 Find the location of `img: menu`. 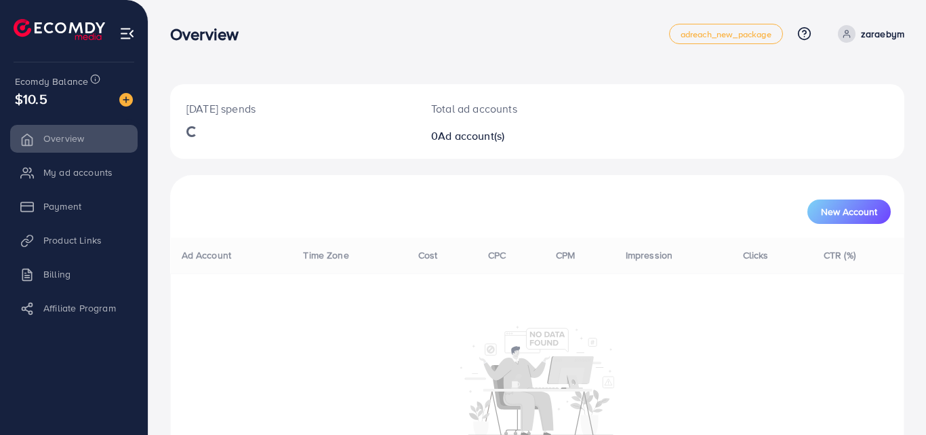

img: menu is located at coordinates (127, 33).